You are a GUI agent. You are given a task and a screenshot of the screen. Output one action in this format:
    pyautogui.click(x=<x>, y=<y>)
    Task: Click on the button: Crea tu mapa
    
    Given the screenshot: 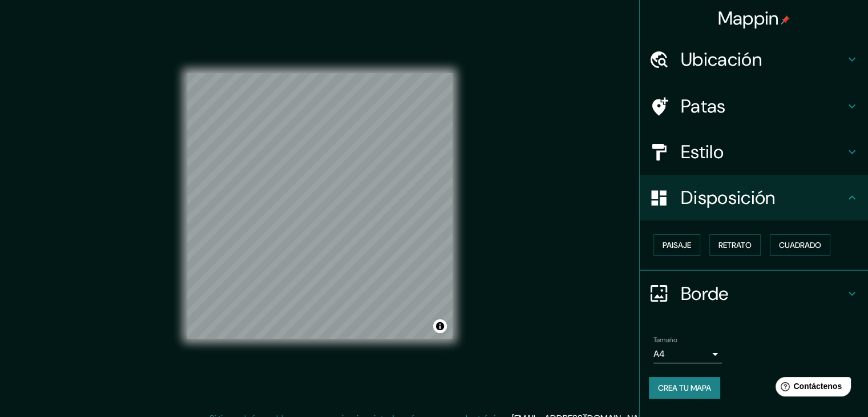 What is the action you would take?
    pyautogui.click(x=684, y=388)
    